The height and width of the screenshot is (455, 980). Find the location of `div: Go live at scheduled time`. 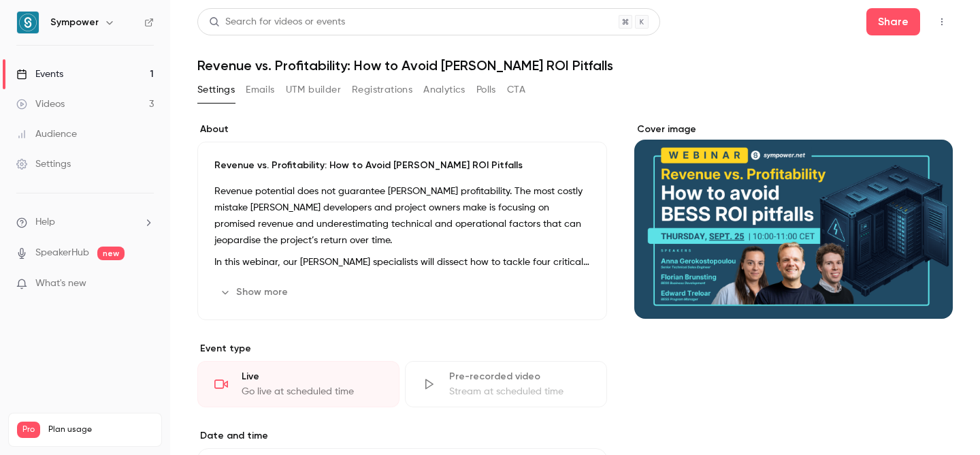

div: Go live at scheduled time is located at coordinates (312, 391).